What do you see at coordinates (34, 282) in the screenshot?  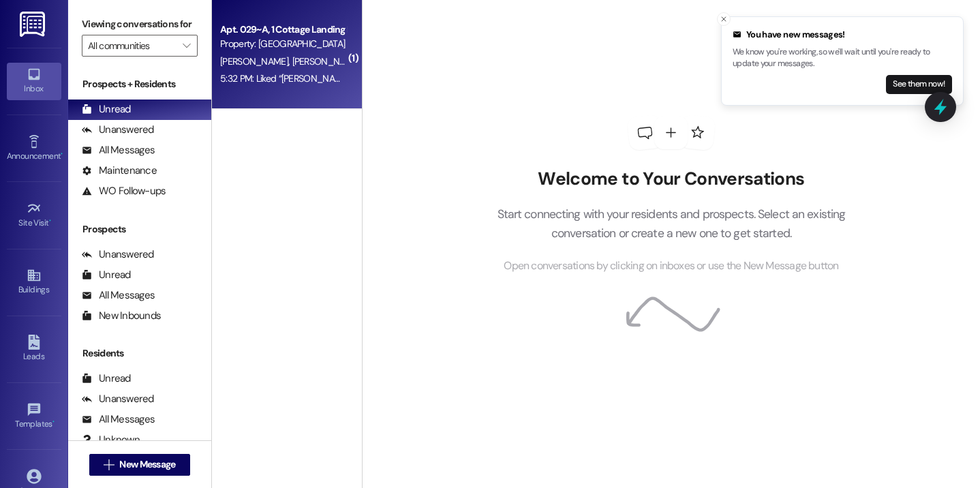 I see `a: Buildings` at bounding box center [34, 282].